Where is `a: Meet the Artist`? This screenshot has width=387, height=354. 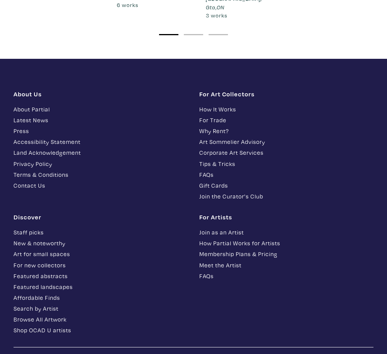 a: Meet the Artist is located at coordinates (286, 265).